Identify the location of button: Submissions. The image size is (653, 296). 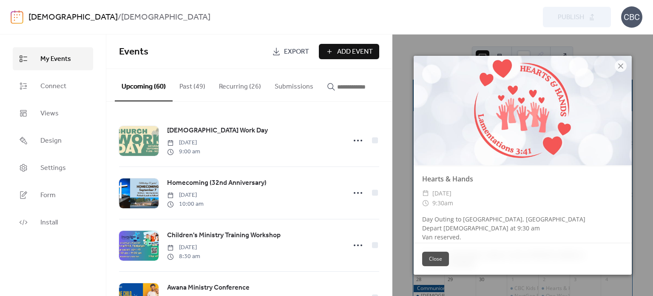
(294, 85).